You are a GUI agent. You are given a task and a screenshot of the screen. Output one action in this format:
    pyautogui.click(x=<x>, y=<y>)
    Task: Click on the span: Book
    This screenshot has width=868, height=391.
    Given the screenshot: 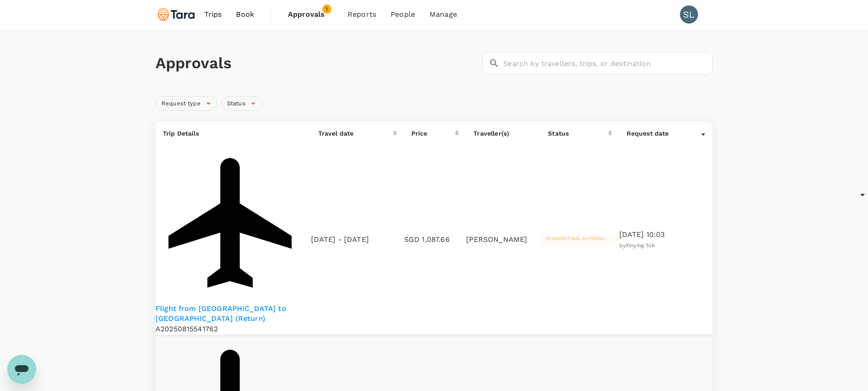 What is the action you would take?
    pyautogui.click(x=245, y=15)
    